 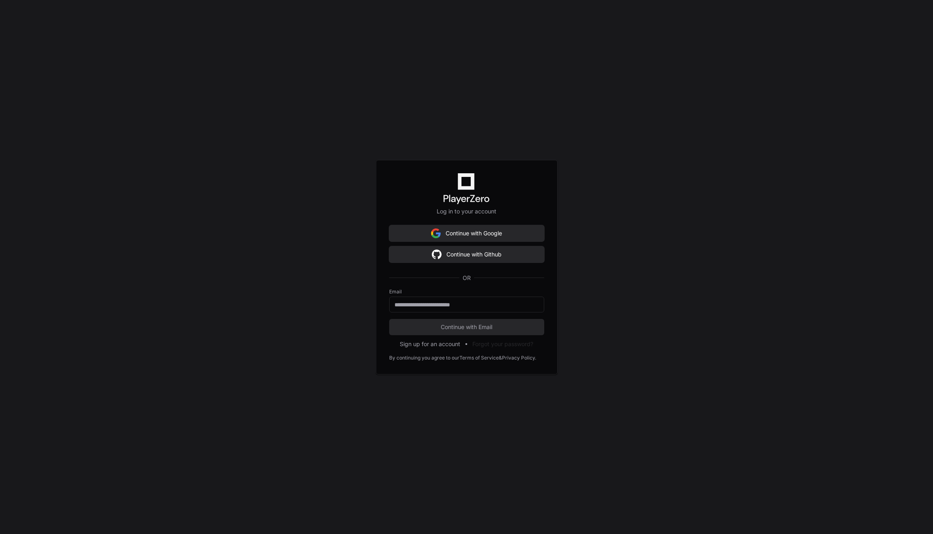 I want to click on button: Continue with Email, so click(x=467, y=327).